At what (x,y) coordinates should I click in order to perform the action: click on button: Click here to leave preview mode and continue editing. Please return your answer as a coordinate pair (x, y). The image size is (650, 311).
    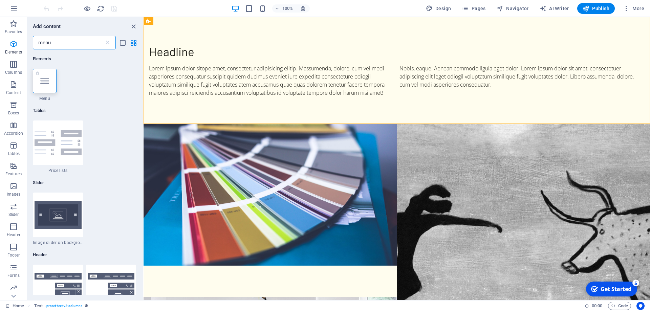
    Looking at the image, I should click on (87, 8).